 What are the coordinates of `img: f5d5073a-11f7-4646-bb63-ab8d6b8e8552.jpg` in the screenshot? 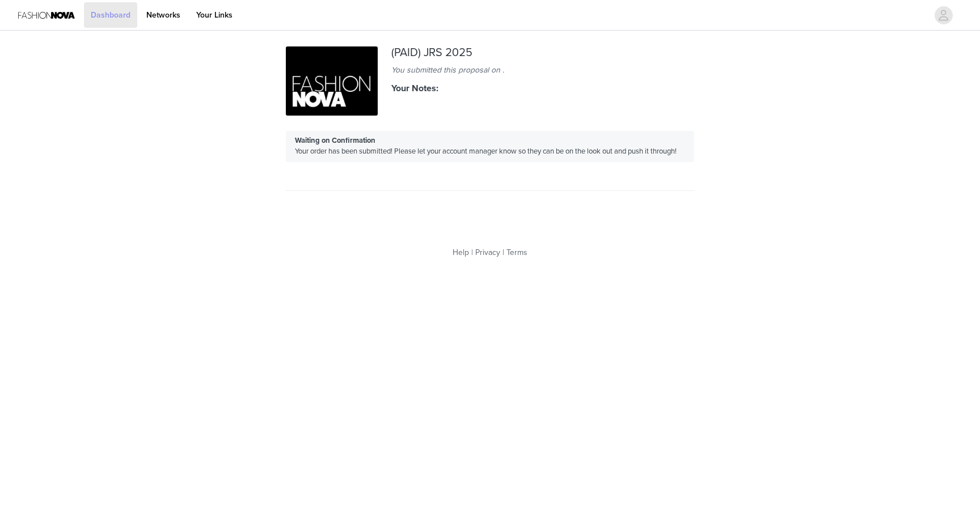 It's located at (332, 81).